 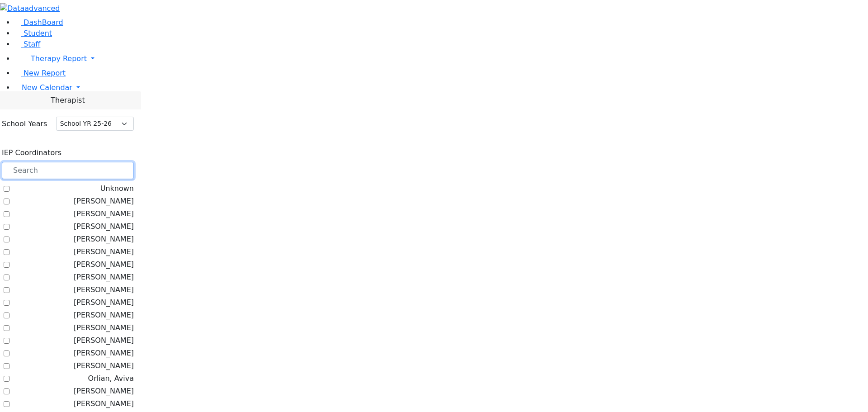 What do you see at coordinates (32, 44) in the screenshot?
I see `span: Staff` at bounding box center [32, 44].